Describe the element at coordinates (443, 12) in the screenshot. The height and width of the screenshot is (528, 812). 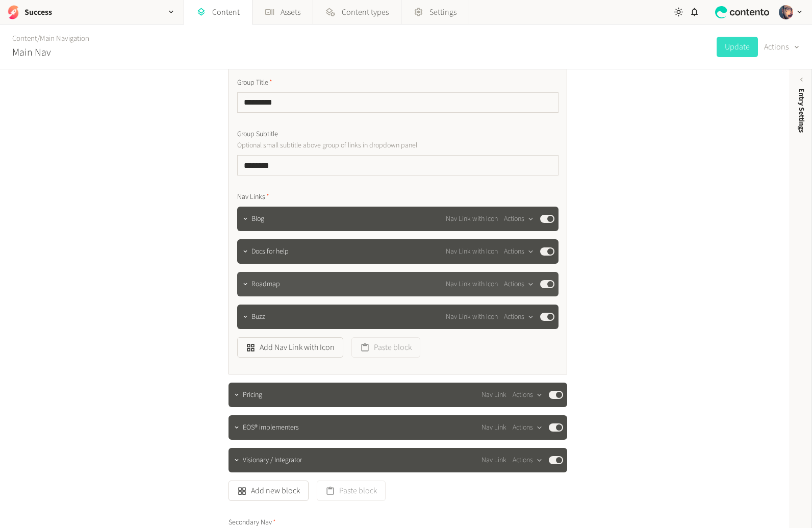
I see `span: Settings` at that location.